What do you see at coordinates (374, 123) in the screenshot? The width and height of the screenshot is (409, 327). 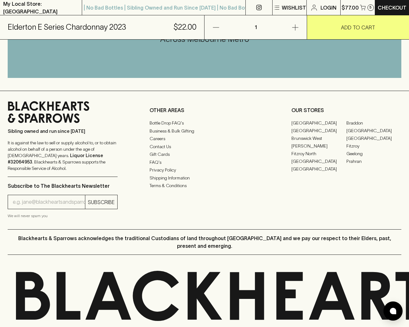 I see `a: Braddon` at bounding box center [374, 123].